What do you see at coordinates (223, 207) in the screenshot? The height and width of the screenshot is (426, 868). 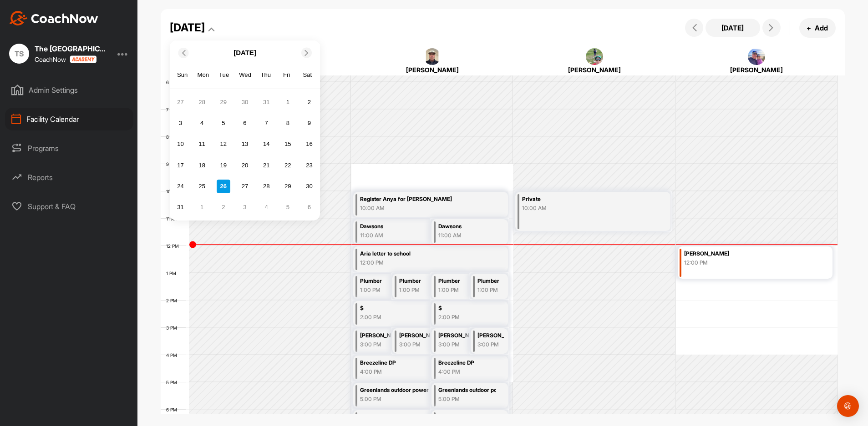 I see `div: Choose Tuesday, September 2nd, 2025` at bounding box center [223, 207].